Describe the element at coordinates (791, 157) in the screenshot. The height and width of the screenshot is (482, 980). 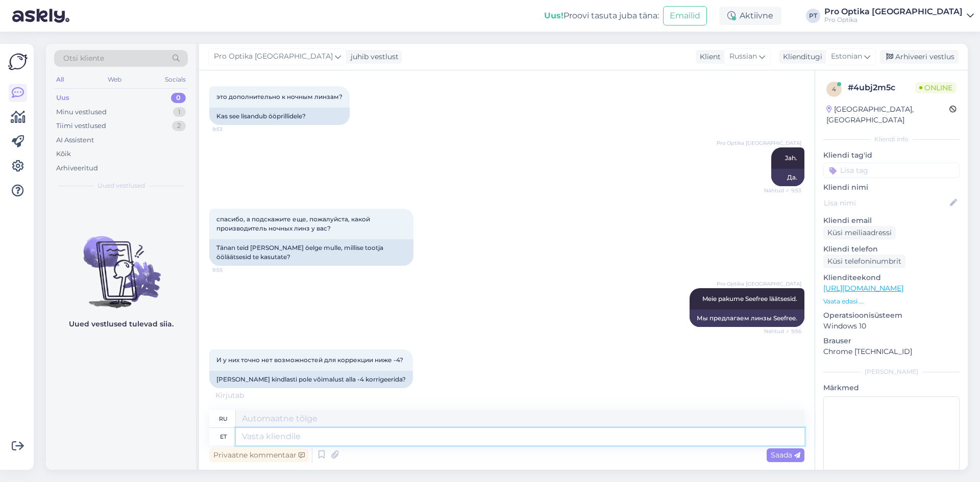
I see `span: Jah.` at that location.